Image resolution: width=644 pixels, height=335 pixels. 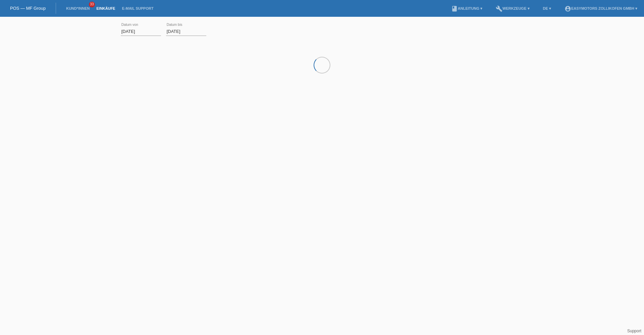 What do you see at coordinates (512, 8) in the screenshot?
I see `a: buildWerkzeuge ▾` at bounding box center [512, 8].